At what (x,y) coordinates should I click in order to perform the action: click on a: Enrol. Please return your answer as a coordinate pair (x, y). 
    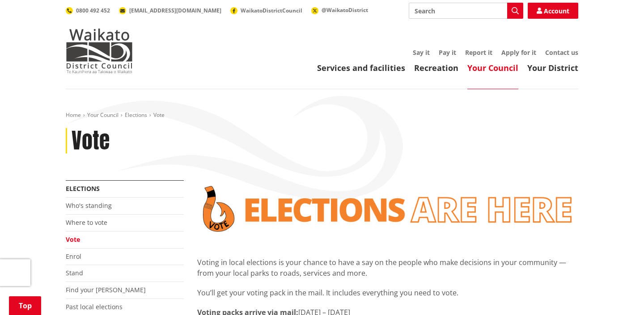
    Looking at the image, I should click on (73, 257).